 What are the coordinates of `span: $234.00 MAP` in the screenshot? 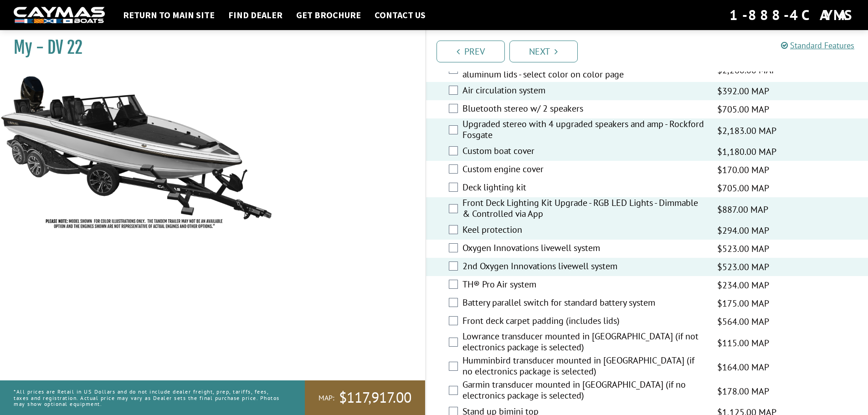 It's located at (743, 285).